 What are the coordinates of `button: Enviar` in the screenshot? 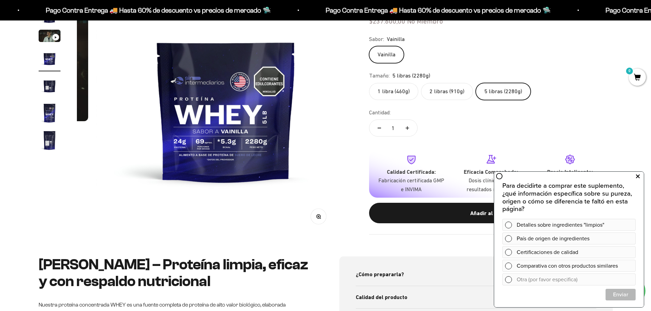 It's located at (126, 124).